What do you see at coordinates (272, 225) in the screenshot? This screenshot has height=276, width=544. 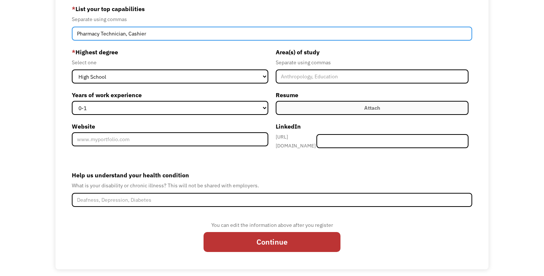 I see `div: You can edit the information above after you register` at bounding box center [272, 225].